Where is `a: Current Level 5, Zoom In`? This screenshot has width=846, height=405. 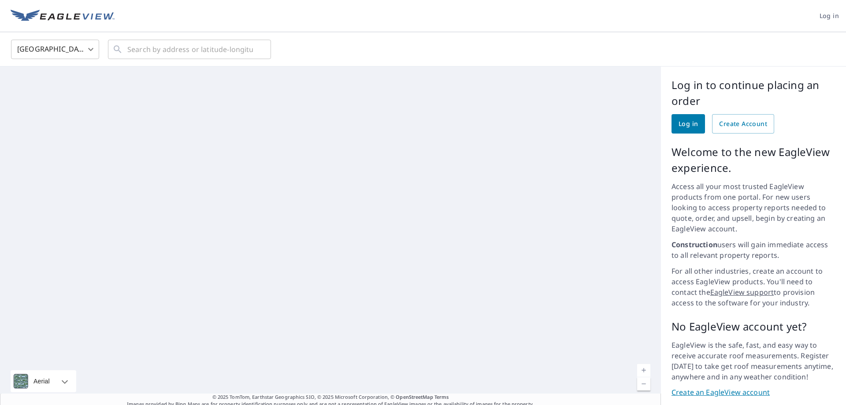 a: Current Level 5, Zoom In is located at coordinates (644, 371).